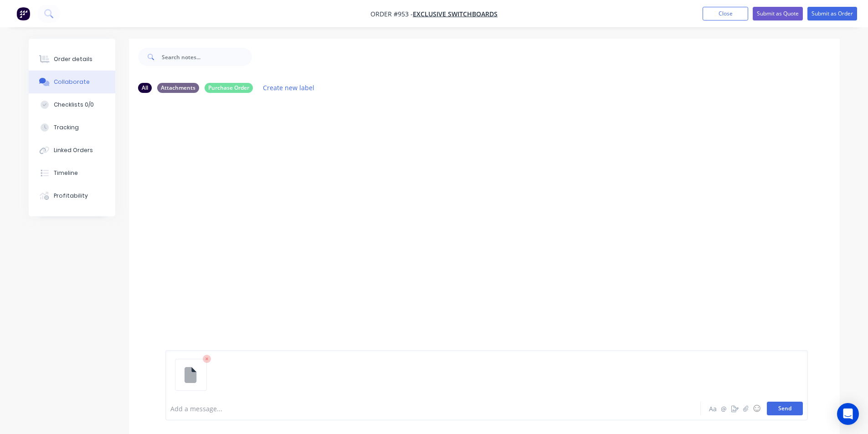 The width and height of the screenshot is (868, 434). What do you see at coordinates (289, 87) in the screenshot?
I see `button: Create new label` at bounding box center [289, 87].